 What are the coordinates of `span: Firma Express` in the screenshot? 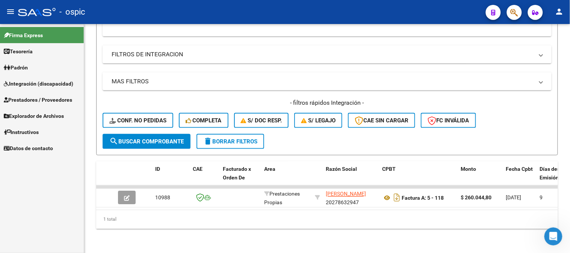 It's located at (23, 35).